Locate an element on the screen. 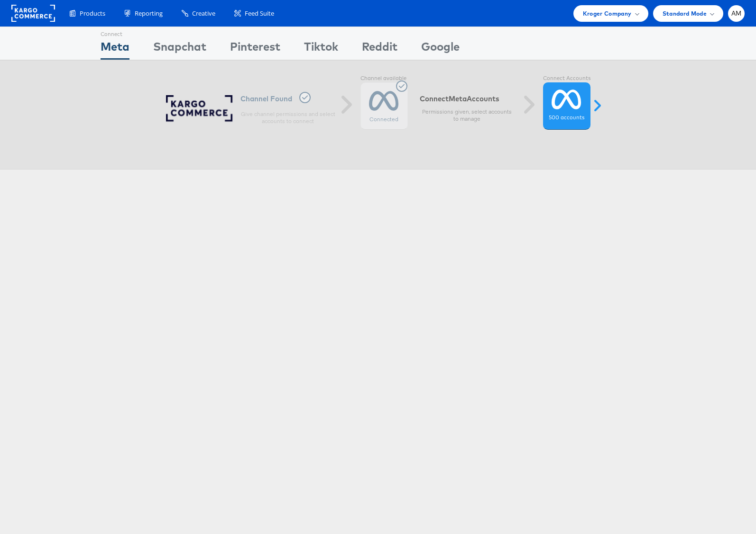  h6: Channel Found is located at coordinates (288, 98).